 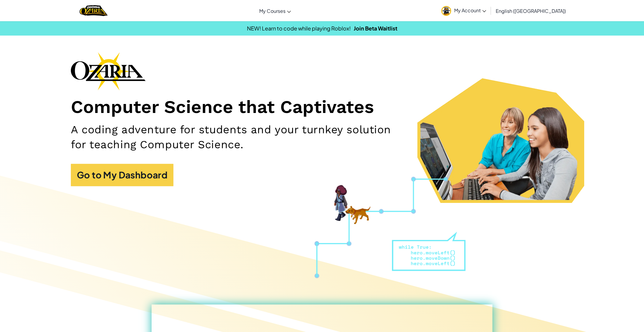 I want to click on a: Join Beta Waitlist, so click(x=376, y=28).